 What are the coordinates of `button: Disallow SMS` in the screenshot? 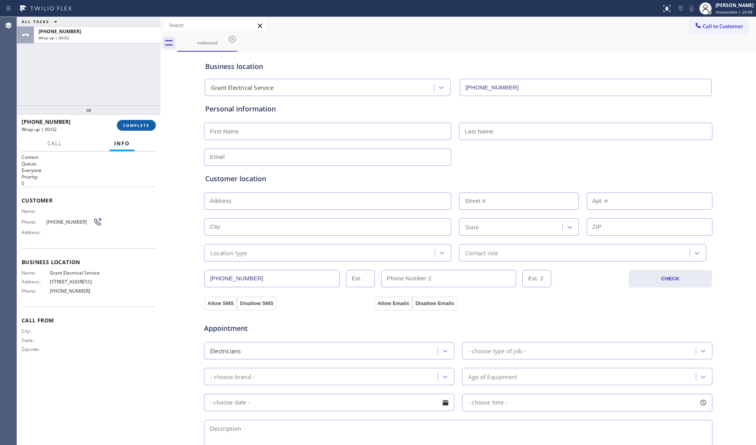 It's located at (256, 303).